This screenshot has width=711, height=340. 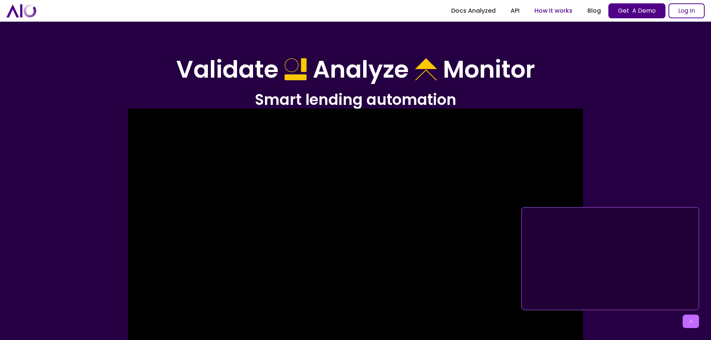 I want to click on a: API, so click(x=515, y=11).